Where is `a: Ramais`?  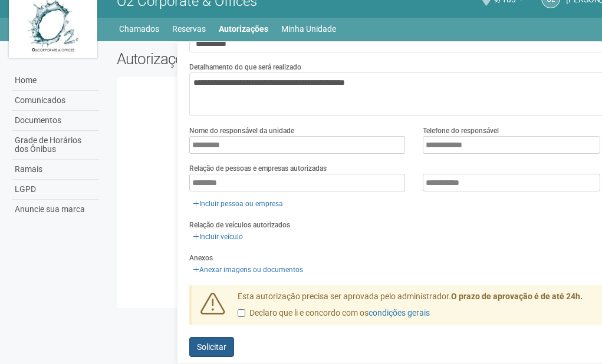 a: Ramais is located at coordinates (56, 170).